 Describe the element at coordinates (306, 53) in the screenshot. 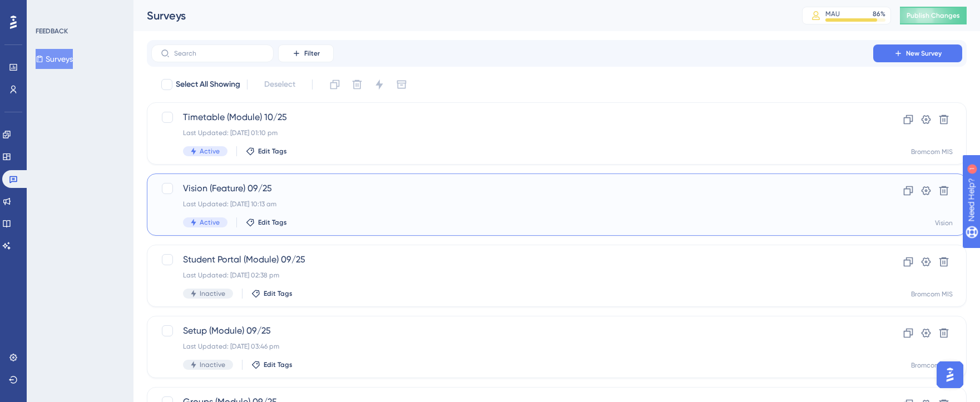

I see `button: Filter` at that location.